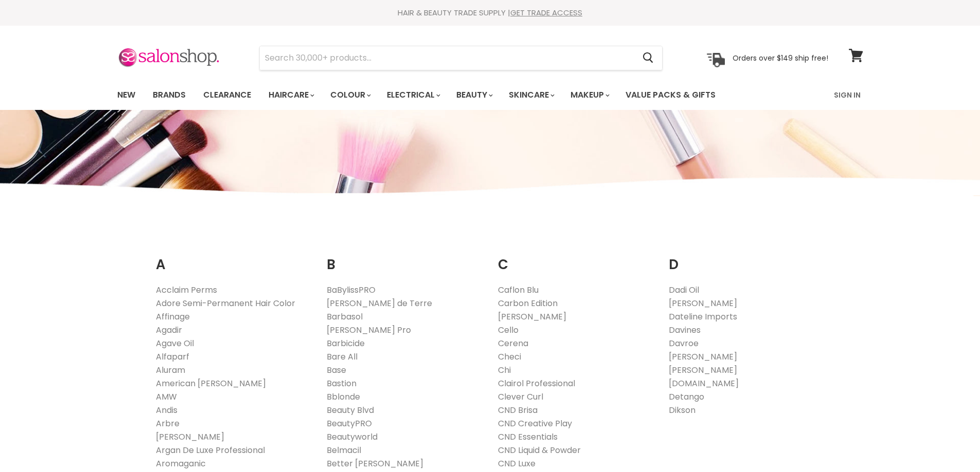  I want to click on a: BaBylissPRO, so click(351, 290).